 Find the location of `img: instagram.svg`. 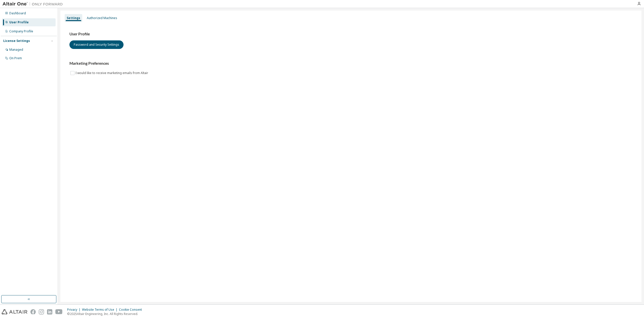

img: instagram.svg is located at coordinates (41, 312).